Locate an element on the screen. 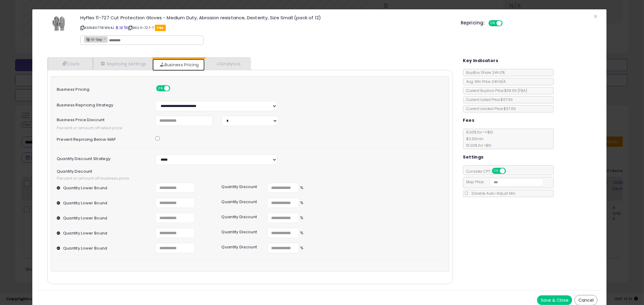 The height and width of the screenshot is (305, 644). label: Business Price Discount is located at coordinates (101, 119).